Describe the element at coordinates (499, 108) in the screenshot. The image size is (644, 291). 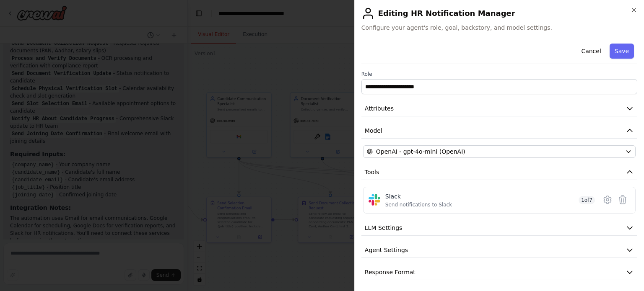
I see `button: Attributes` at that location.